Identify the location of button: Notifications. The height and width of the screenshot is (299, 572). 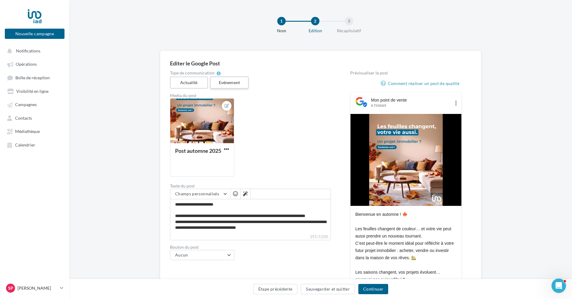
(33, 51).